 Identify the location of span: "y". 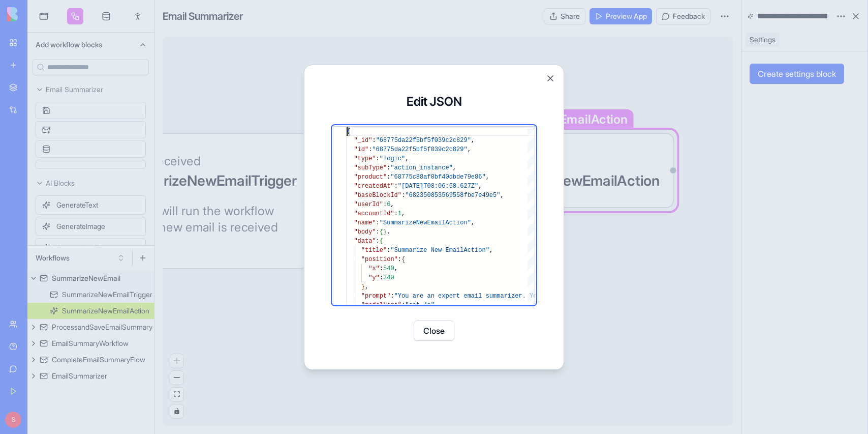
(374, 277).